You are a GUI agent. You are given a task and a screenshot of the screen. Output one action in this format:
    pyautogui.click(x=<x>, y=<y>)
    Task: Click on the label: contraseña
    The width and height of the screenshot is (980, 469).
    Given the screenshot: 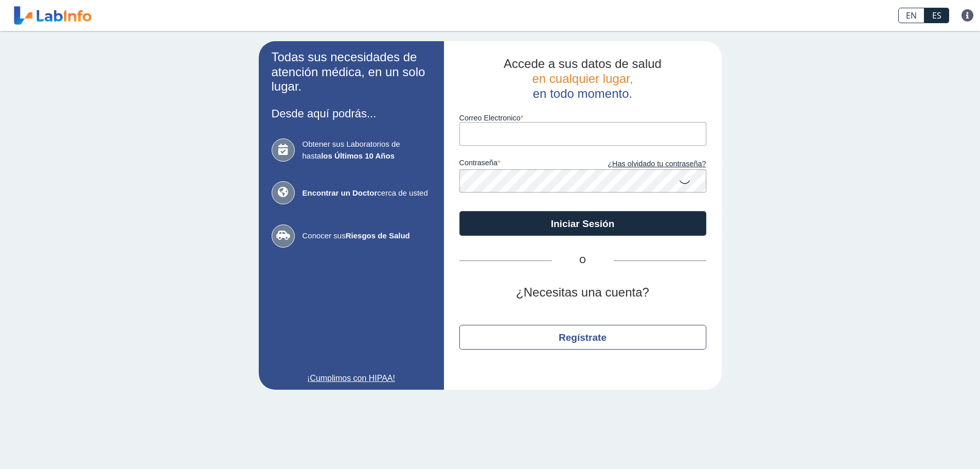 What is the action you would take?
    pyautogui.click(x=521, y=164)
    